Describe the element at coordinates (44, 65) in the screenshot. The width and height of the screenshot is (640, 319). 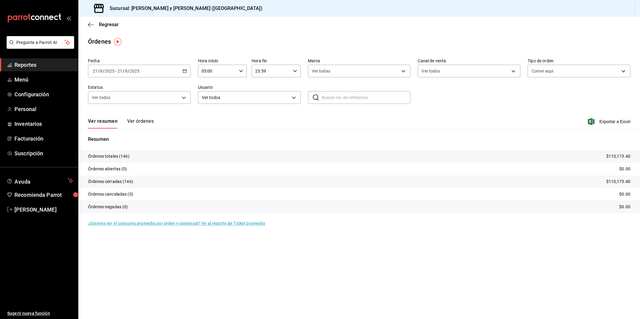
I see `span: Reportes` at that location.